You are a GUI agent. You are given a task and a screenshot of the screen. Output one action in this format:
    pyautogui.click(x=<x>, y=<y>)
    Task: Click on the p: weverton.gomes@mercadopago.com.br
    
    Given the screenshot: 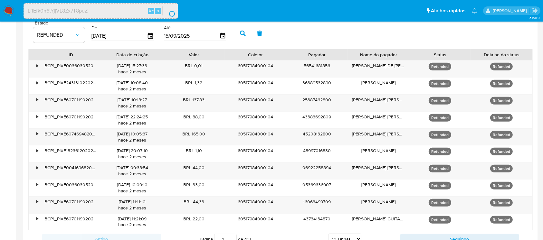 What is the action you would take?
    pyautogui.click(x=511, y=11)
    